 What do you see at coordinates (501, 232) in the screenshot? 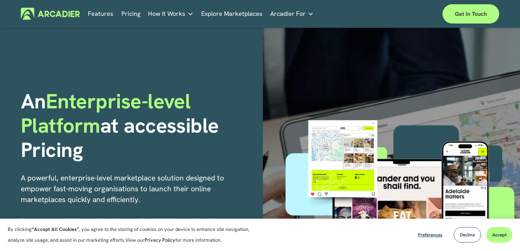
I see `div: Chat Widget` at bounding box center [501, 232].